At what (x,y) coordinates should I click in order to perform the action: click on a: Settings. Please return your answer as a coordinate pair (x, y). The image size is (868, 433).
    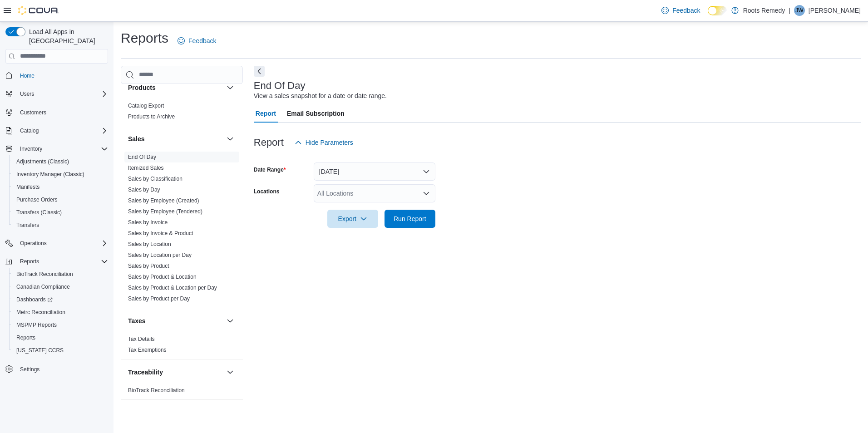
    Looking at the image, I should click on (30, 370).